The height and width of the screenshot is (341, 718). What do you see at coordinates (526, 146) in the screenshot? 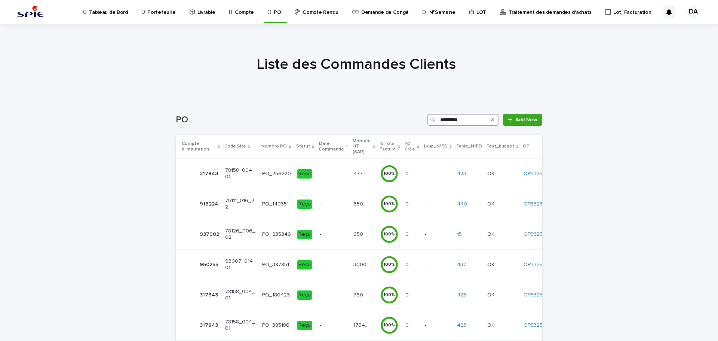
I see `p: OP` at bounding box center [526, 146].